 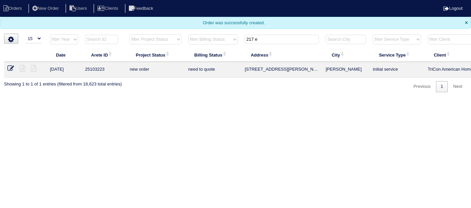 What do you see at coordinates (63, 83) in the screenshot?
I see `div: Showing 1 to 1 of 1 entries (filtered from 18,623 total entries)` at bounding box center [63, 83].